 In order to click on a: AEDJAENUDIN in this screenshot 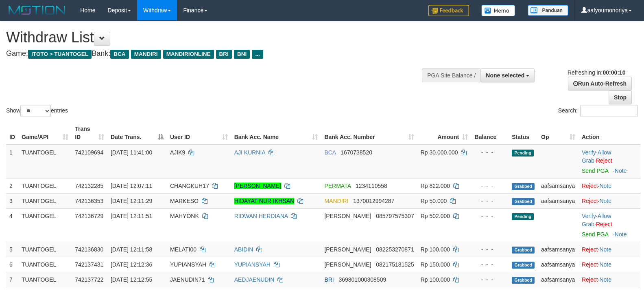, I will do `click(254, 279)`.